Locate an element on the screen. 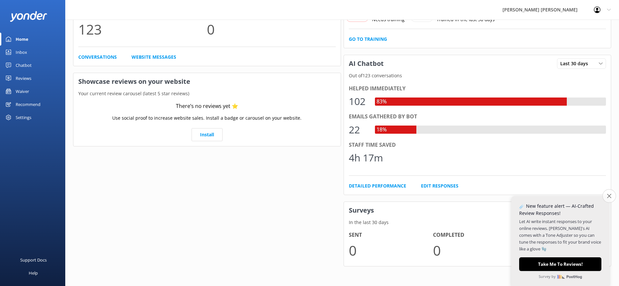 Image resolution: width=619 pixels, height=286 pixels. div: Waiver is located at coordinates (22, 91).